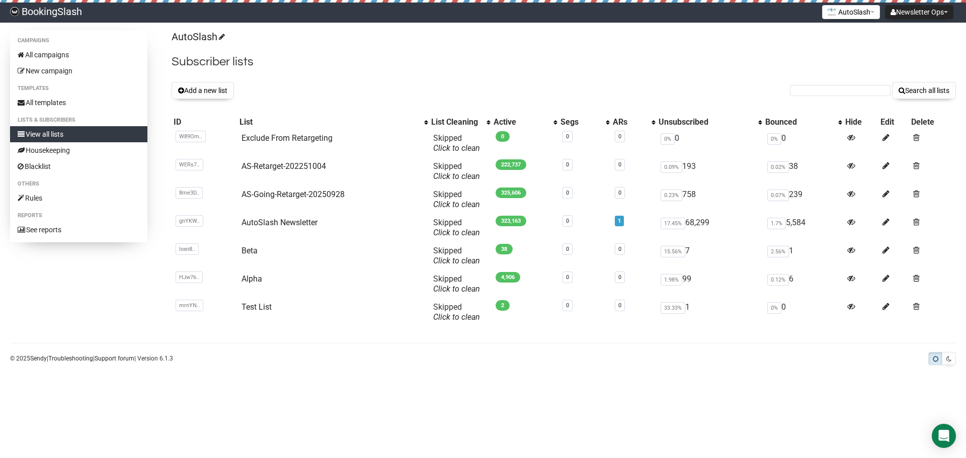 The image size is (966, 458). I want to click on span: mrnYN.., so click(189, 305).